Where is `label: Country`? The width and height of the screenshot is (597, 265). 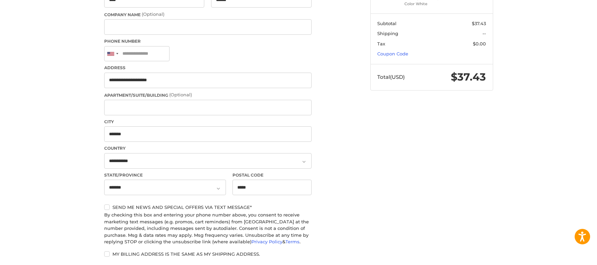 label: Country is located at coordinates (208, 148).